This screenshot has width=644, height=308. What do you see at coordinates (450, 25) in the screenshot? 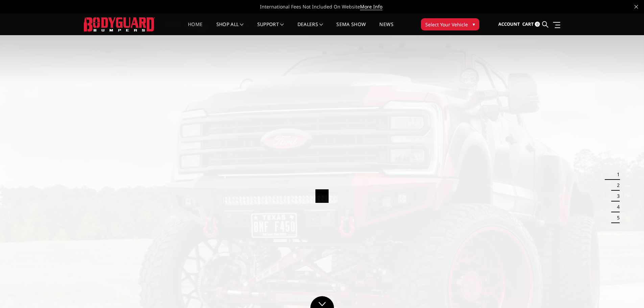
I see `button: Select Your Vehicle` at bounding box center [450, 25].